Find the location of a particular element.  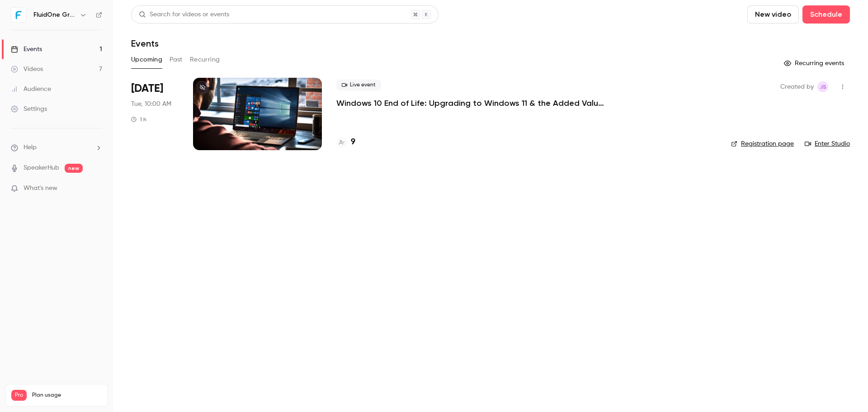

a: 9 is located at coordinates (346, 142).